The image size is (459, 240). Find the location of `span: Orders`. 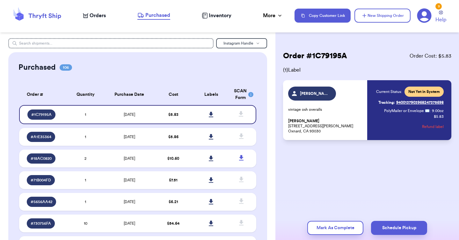

span: Orders is located at coordinates (98, 16).